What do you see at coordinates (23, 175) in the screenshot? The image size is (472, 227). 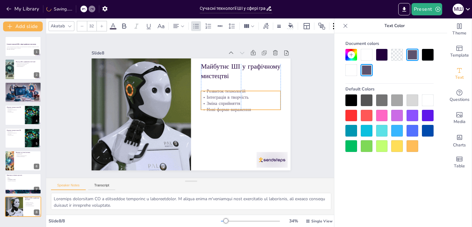 I see `p: Приклади успішних проектів` at bounding box center [23, 175].